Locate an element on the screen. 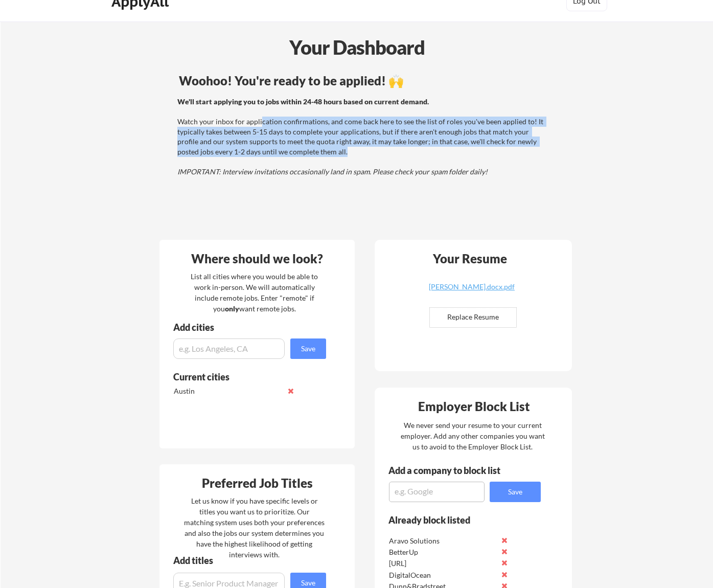  div: Watch your inbox for application confirmations, and come back here to see the list of roles you'v... is located at coordinates (362, 136).